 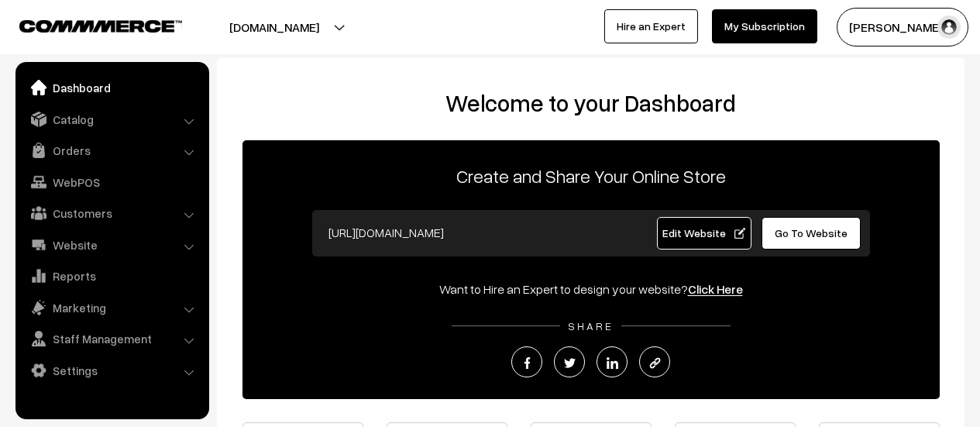 I want to click on span: Go To Website, so click(x=811, y=232).